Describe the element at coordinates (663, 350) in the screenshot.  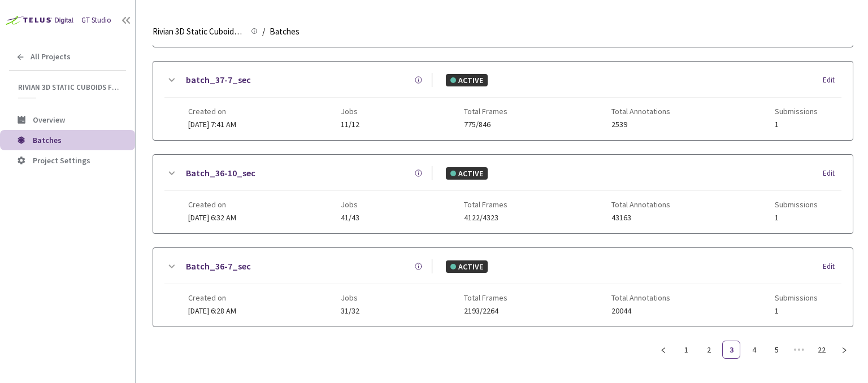
I see `span: left` at that location.